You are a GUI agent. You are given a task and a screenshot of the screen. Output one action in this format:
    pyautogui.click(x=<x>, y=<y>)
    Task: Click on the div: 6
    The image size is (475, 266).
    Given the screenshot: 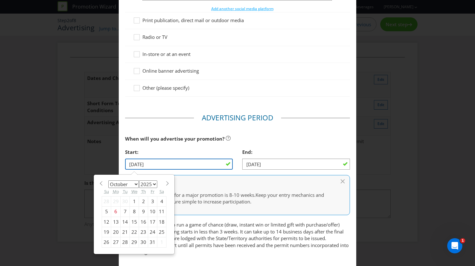 What is the action you would take?
    pyautogui.click(x=116, y=212)
    